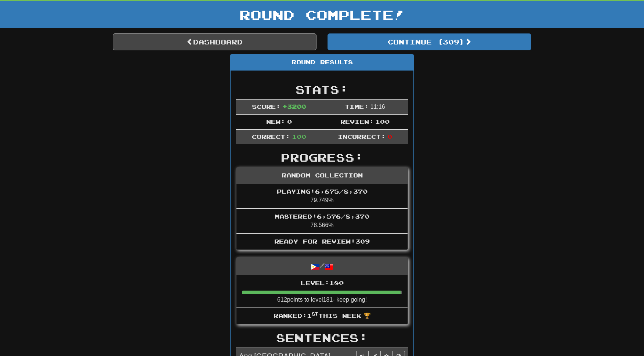 Image resolution: width=644 pixels, height=356 pixels. Describe the element at coordinates (322, 241) in the screenshot. I see `span: Ready for Review: 309` at that location.